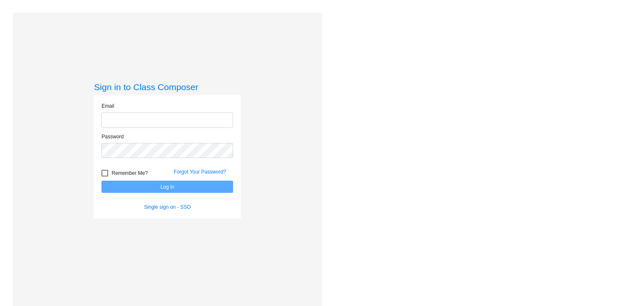 This screenshot has width=644, height=306. I want to click on span: Remember Me?, so click(130, 173).